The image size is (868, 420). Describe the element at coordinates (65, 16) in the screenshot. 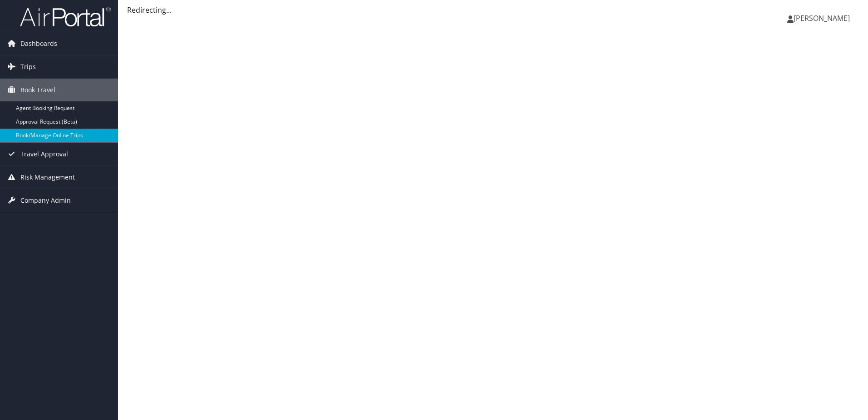

I see `img: airportal-logo.png` at that location.